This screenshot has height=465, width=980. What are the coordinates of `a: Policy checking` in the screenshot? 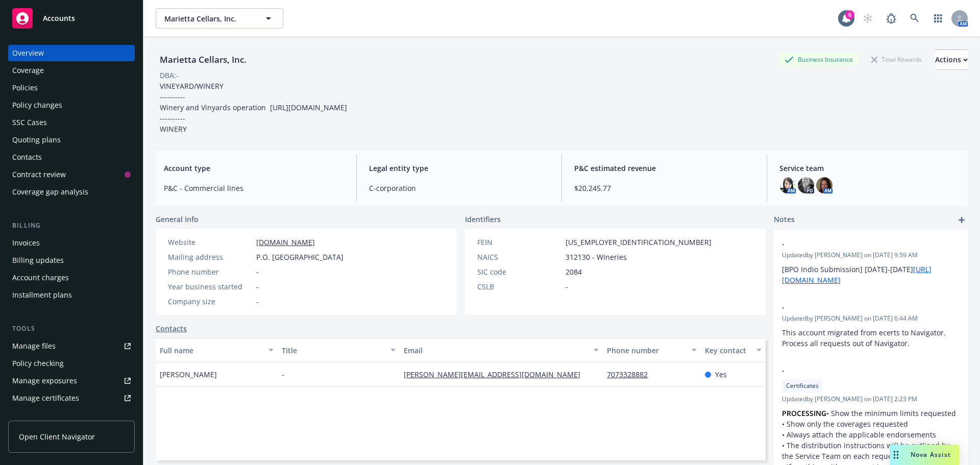 It's located at (71, 363).